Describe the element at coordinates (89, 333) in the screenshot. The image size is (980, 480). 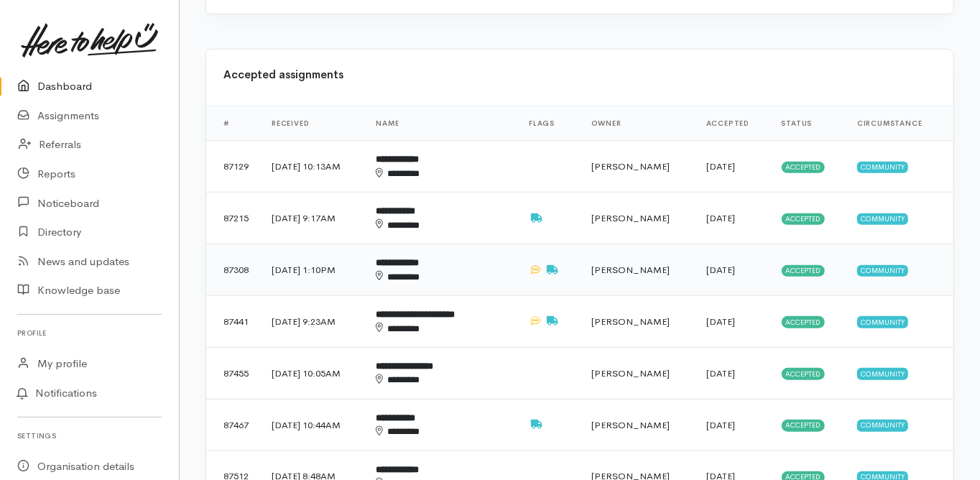
I see `h6: Profile` at that location.